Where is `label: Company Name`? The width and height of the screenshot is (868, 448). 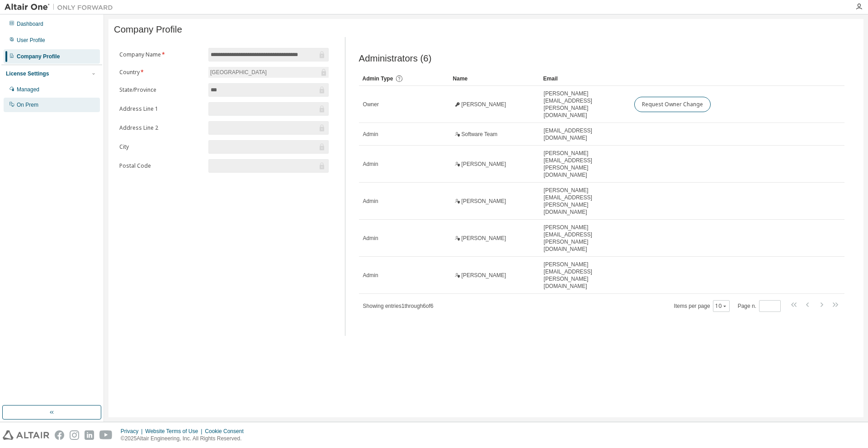 label: Company Name is located at coordinates (161, 54).